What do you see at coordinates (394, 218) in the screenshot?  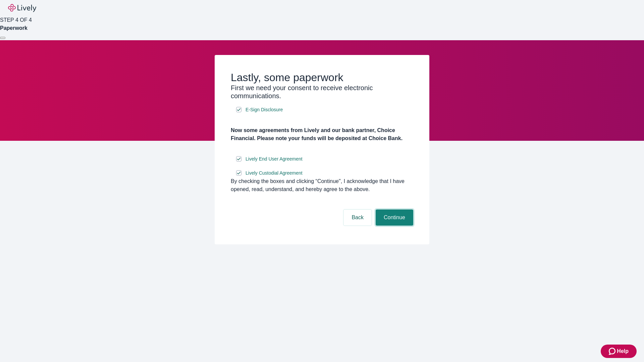 I see `button: Continue` at bounding box center [394, 218].